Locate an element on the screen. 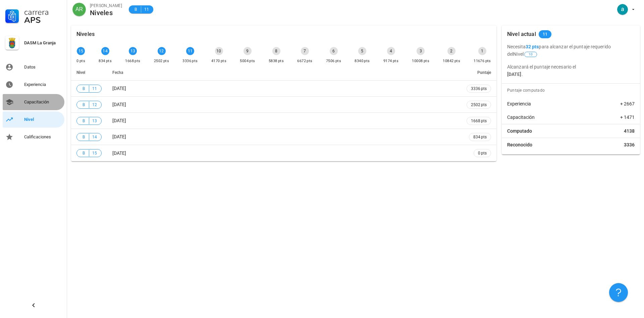 This screenshot has width=644, height=318. div: Datos is located at coordinates (43, 67).